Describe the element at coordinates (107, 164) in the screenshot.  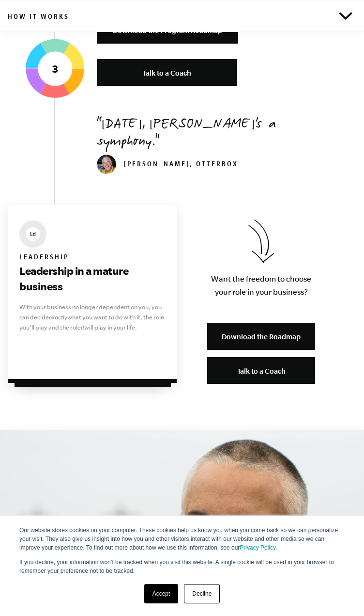
I see `img: Curt Richardson, OtterBox` at that location.